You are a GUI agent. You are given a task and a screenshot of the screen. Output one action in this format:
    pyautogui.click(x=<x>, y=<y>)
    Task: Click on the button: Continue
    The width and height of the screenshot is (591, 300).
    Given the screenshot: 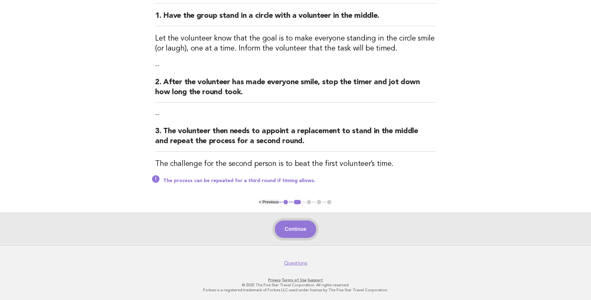 What is the action you would take?
    pyautogui.click(x=295, y=229)
    